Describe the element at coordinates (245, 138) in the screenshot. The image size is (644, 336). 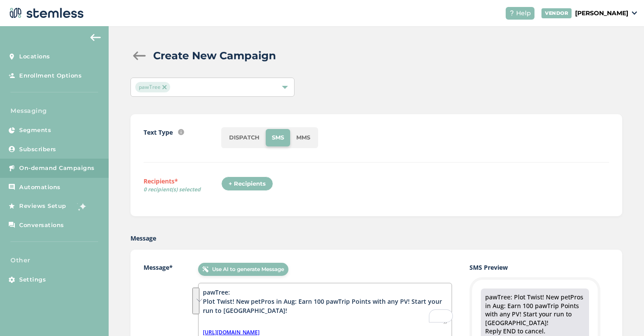
I see `li: DISPATCH` at that location.